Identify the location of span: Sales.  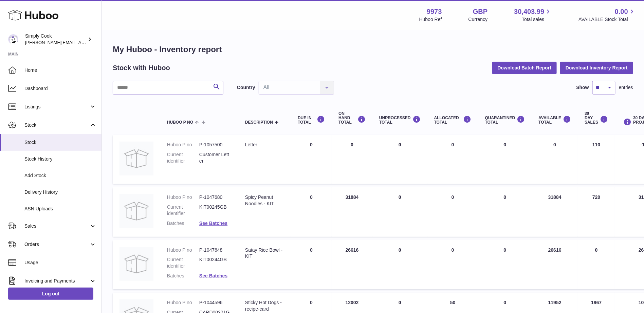
(57, 226).